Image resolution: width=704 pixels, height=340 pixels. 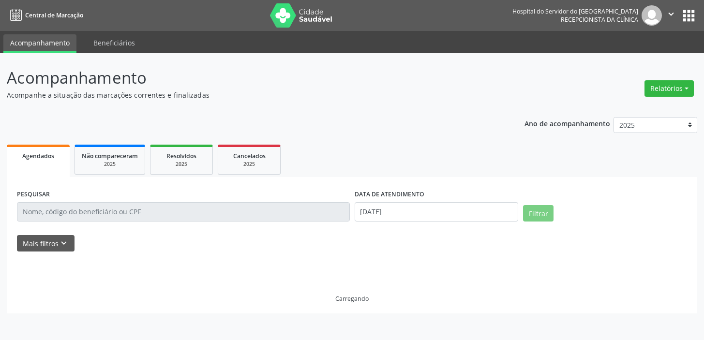 What do you see at coordinates (54, 15) in the screenshot?
I see `span: Central de Marcação` at bounding box center [54, 15].